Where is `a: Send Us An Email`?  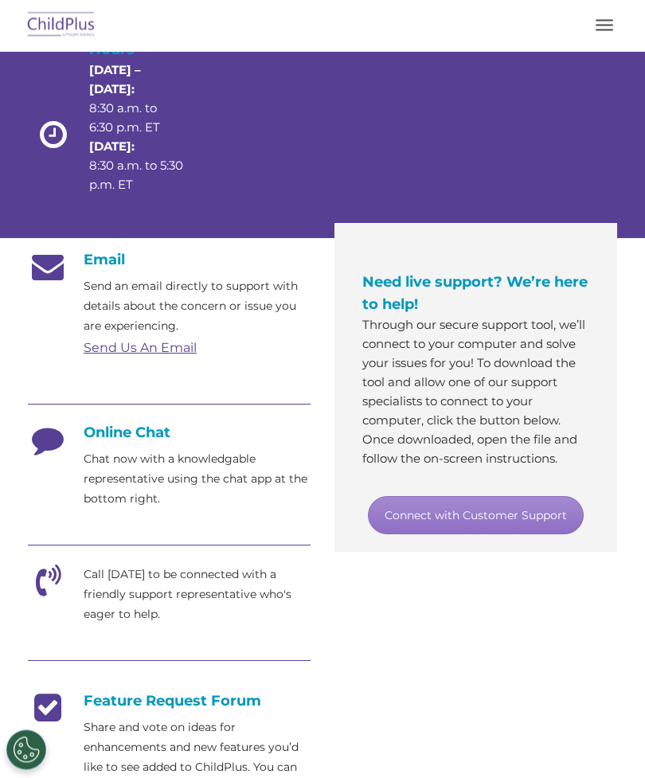 a: Send Us An Email is located at coordinates (140, 348).